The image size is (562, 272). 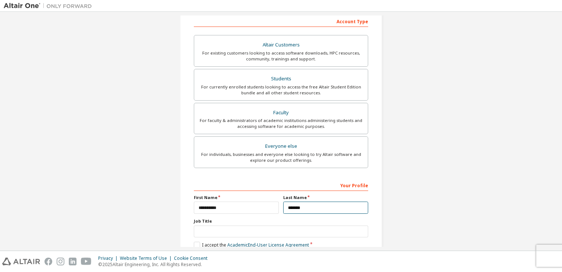 I want to click on div: Students, so click(x=281, y=79).